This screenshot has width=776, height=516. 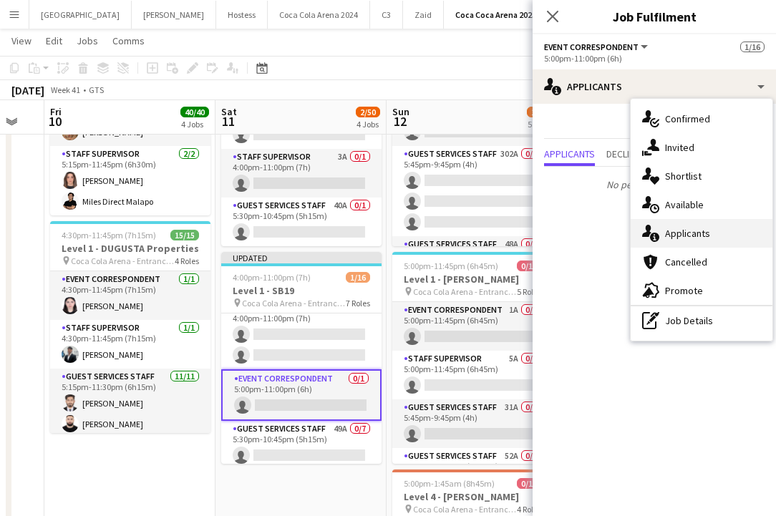 What do you see at coordinates (54, 41) in the screenshot?
I see `a: Edit` at bounding box center [54, 41].